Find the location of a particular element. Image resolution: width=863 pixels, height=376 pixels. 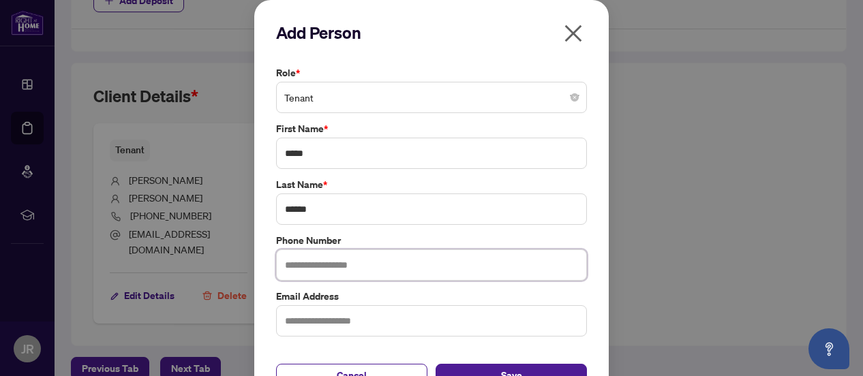

h2: Add Person is located at coordinates (432, 33).